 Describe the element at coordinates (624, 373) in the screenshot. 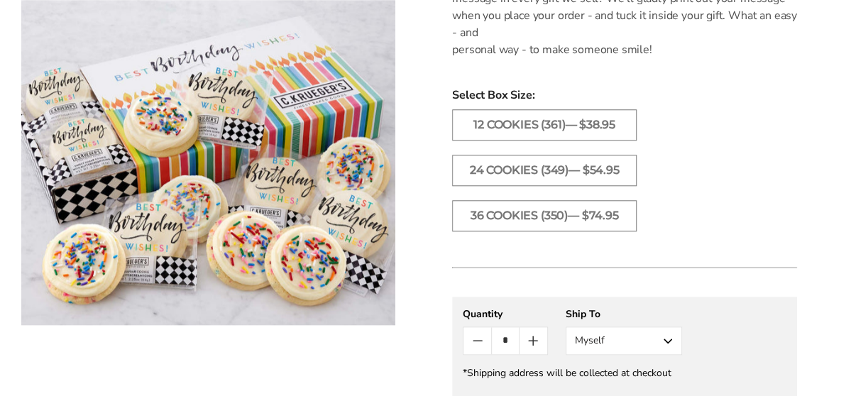

I see `div: *Shipping address will be collected at checkout` at that location.